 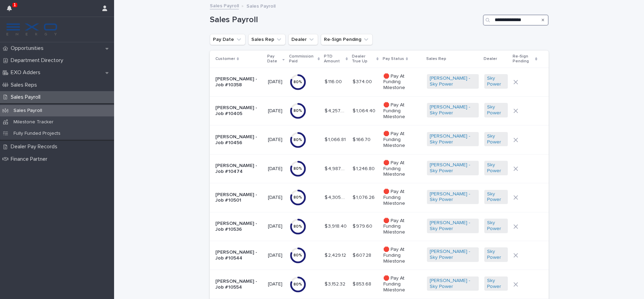 What do you see at coordinates (345, 19) in the screenshot?
I see `h1: Sales Payroll` at bounding box center [345, 19].